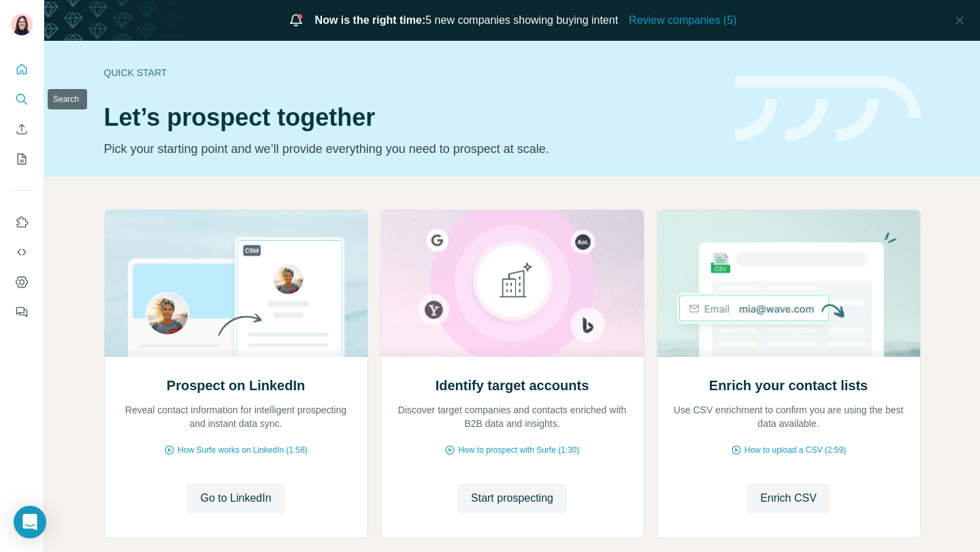  Describe the element at coordinates (512, 385) in the screenshot. I see `h2: Identify target accounts` at that location.